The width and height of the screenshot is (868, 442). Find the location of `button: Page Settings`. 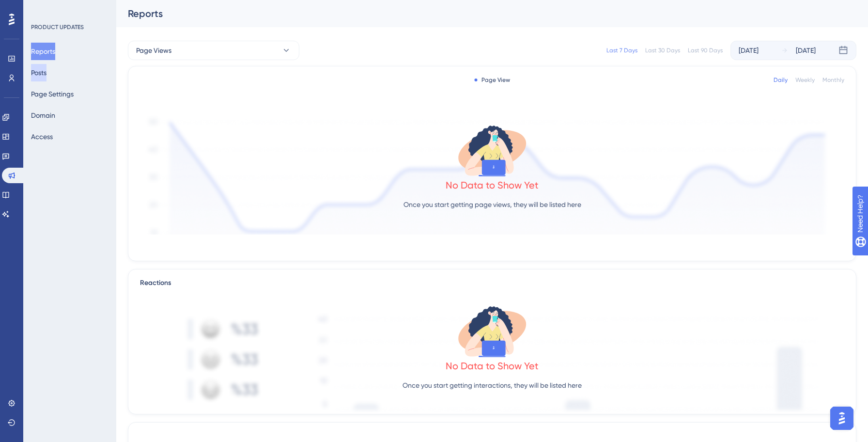

button: Page Settings is located at coordinates (53, 94).